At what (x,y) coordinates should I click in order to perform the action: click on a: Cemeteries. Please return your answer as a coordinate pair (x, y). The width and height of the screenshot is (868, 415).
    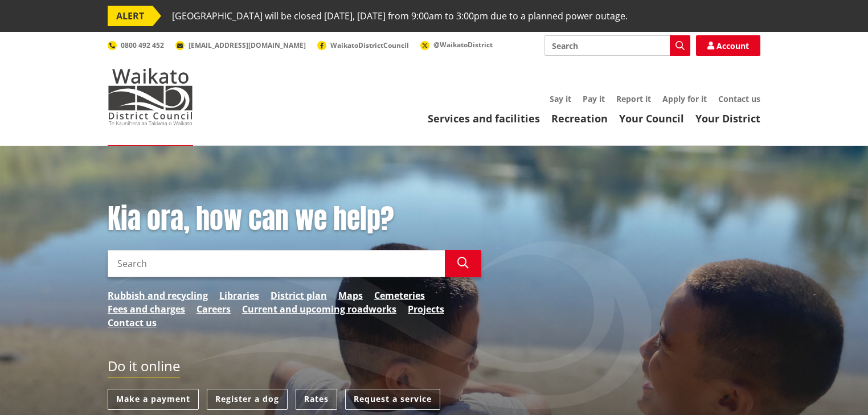
    Looking at the image, I should click on (399, 295).